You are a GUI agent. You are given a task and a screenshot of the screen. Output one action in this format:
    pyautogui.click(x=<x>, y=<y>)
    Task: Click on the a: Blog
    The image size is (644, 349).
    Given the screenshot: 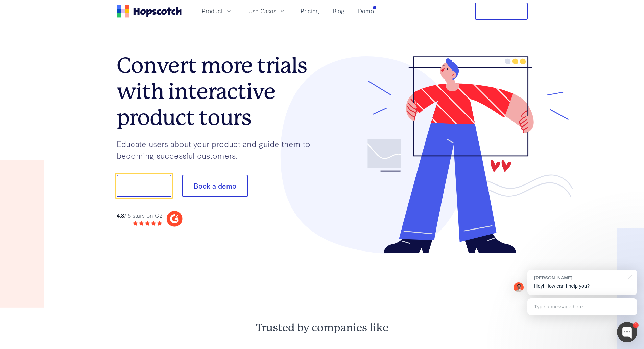 What is the action you would take?
    pyautogui.click(x=338, y=11)
    